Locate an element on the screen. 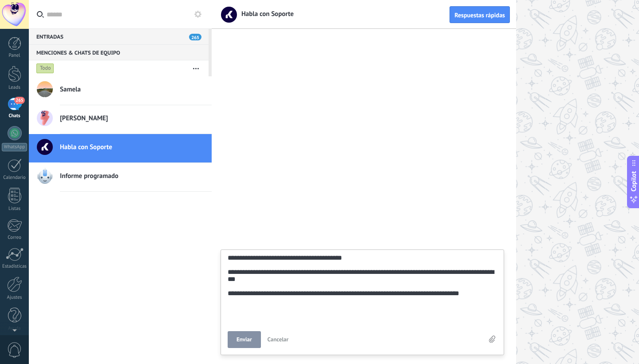  button: Enviar is located at coordinates (244, 339).